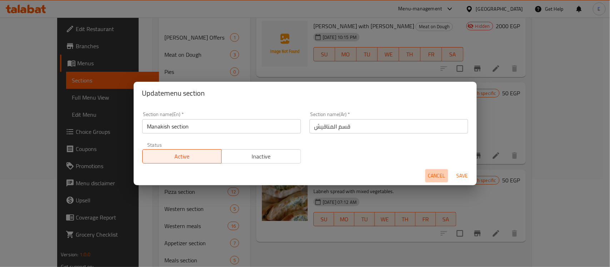 The width and height of the screenshot is (610, 267). Describe the element at coordinates (182, 157) in the screenshot. I see `span: Active` at that location.